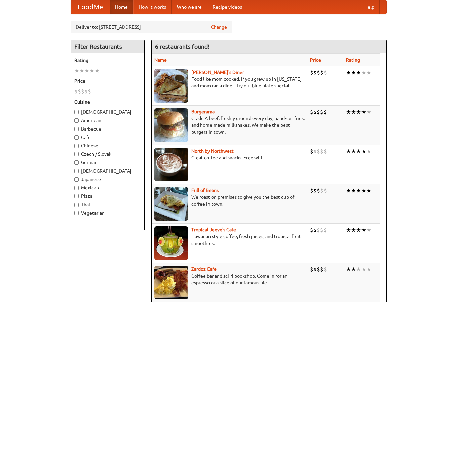 Image resolution: width=457 pixels, height=476 pixels. Describe the element at coordinates (107, 204) in the screenshot. I see `label: Thai` at that location.